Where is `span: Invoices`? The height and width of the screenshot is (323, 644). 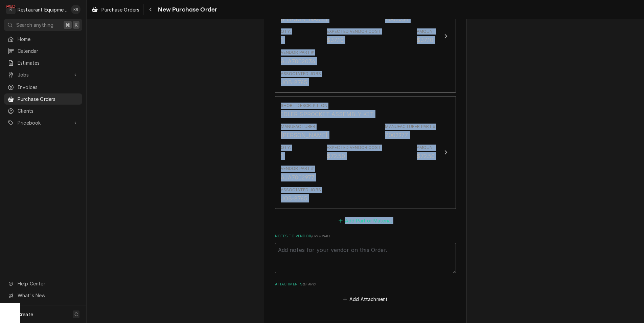
span: Invoices is located at coordinates (48, 87).